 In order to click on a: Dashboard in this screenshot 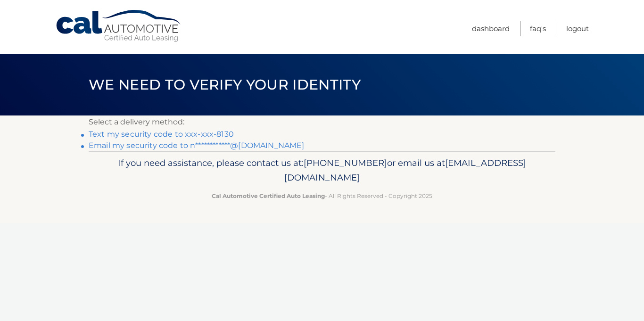, I will do `click(491, 28)`.